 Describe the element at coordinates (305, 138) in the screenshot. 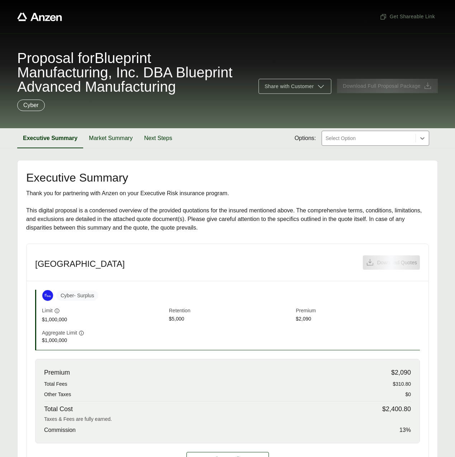

I see `span: Options:` at that location.